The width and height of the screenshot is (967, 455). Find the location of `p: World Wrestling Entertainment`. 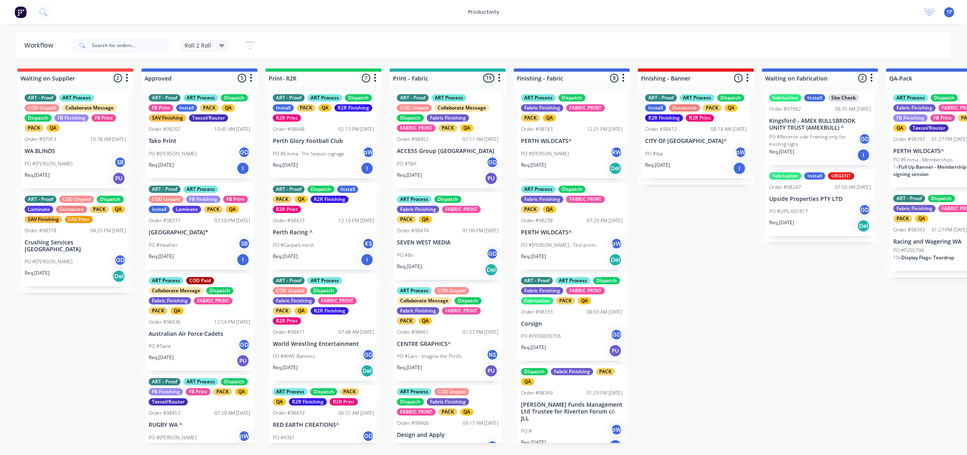

p: World Wrestling Entertainment is located at coordinates (324, 344).